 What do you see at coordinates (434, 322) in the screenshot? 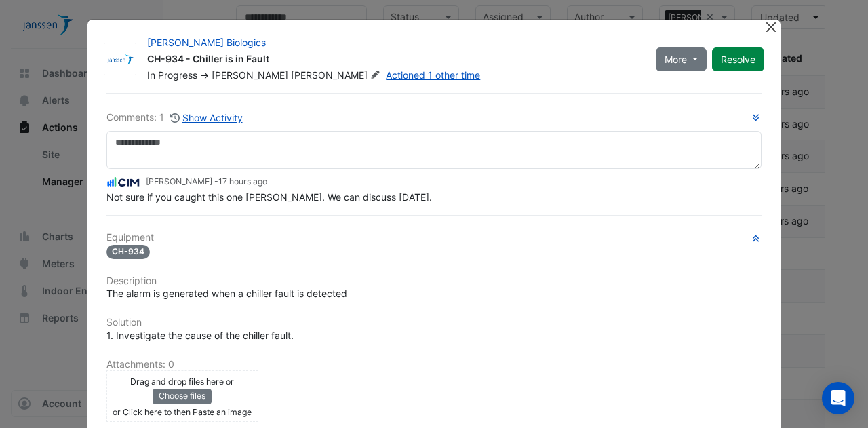
I see `h6: Solution` at bounding box center [434, 322].